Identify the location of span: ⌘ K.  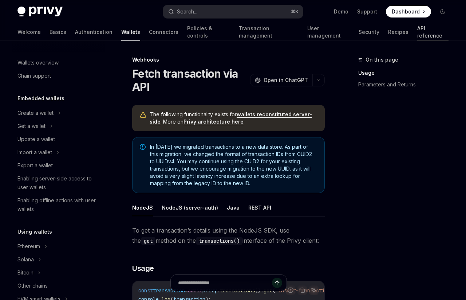
(295, 12).